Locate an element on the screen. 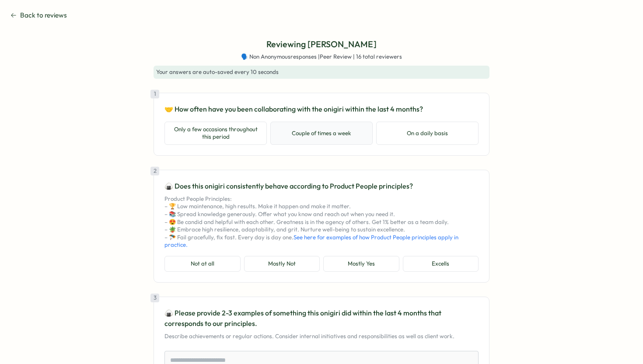 The image size is (643, 364). div: 1 is located at coordinates (155, 94).